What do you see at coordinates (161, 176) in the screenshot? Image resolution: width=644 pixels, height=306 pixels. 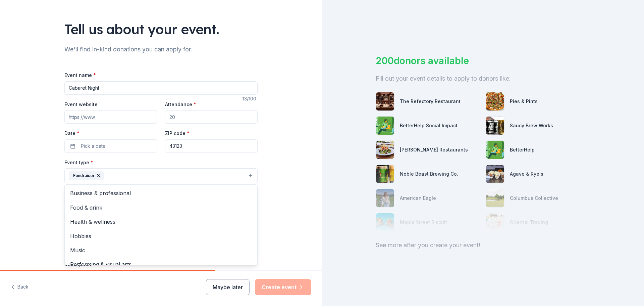 I see `button: Fundraiser` at bounding box center [161, 176].